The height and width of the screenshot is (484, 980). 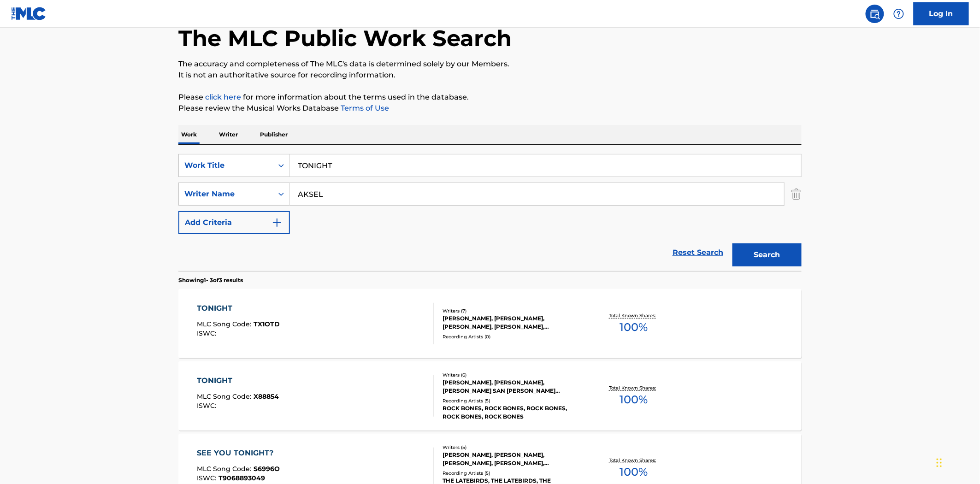 I want to click on p: Publisher, so click(x=274, y=135).